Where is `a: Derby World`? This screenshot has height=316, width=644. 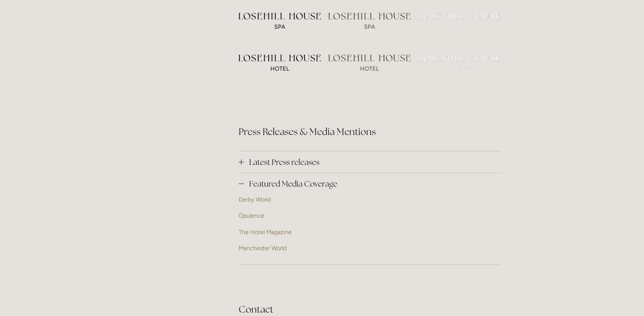
a: Derby World is located at coordinates (255, 199).